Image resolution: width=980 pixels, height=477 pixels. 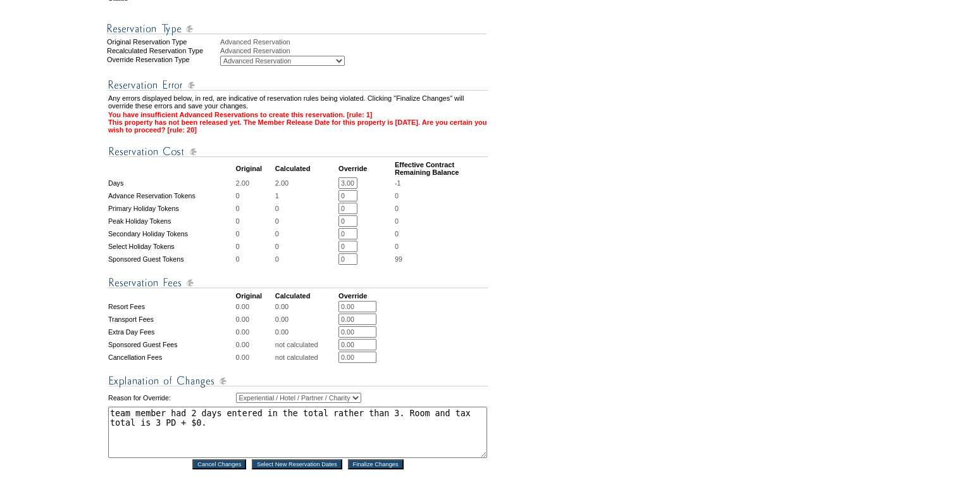 What do you see at coordinates (171, 234) in the screenshot?
I see `td: Secondary Holiday Tokens` at bounding box center [171, 234].